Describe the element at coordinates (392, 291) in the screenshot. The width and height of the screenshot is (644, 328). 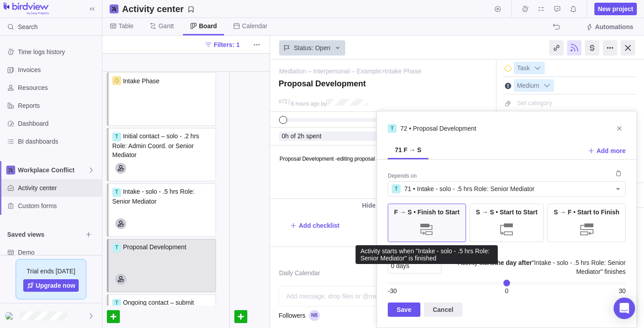
I see `span: -30` at that location.